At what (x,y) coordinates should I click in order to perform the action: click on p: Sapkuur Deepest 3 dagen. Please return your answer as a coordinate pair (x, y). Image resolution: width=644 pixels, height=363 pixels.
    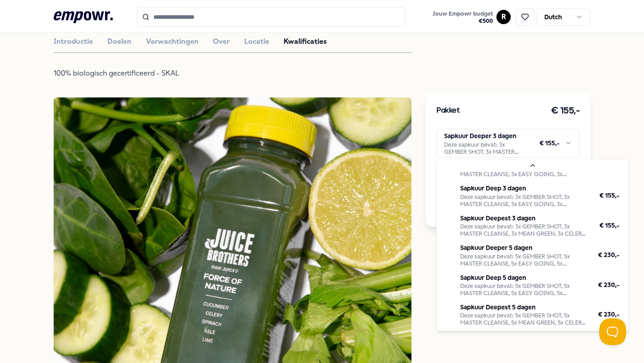
    Looking at the image, I should click on (524, 218).